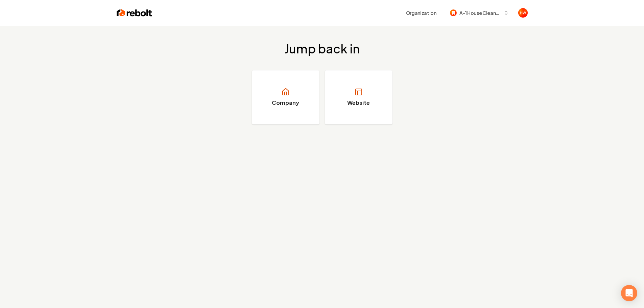  What do you see at coordinates (453, 13) in the screenshot?
I see `img: A-1 House Cleaning Services` at bounding box center [453, 13].